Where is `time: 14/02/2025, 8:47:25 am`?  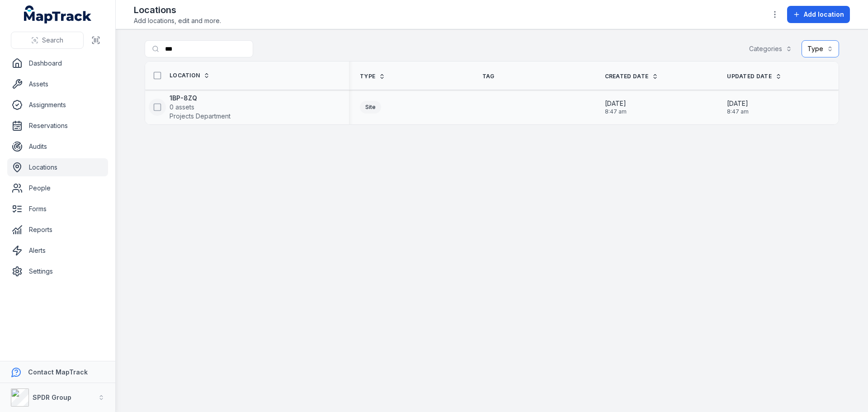 time: 14/02/2025, 8:47:25 am is located at coordinates (616, 108).